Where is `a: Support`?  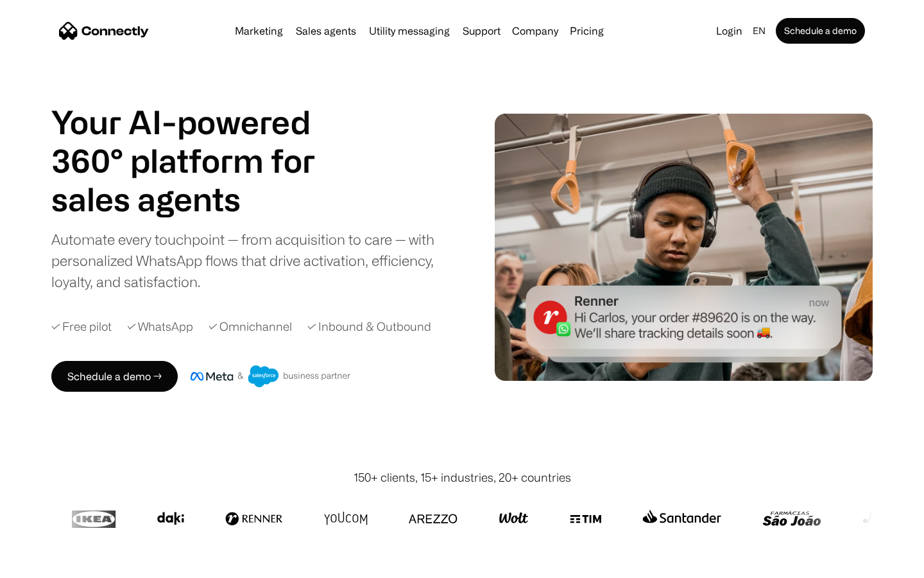
a: Support is located at coordinates (481, 31).